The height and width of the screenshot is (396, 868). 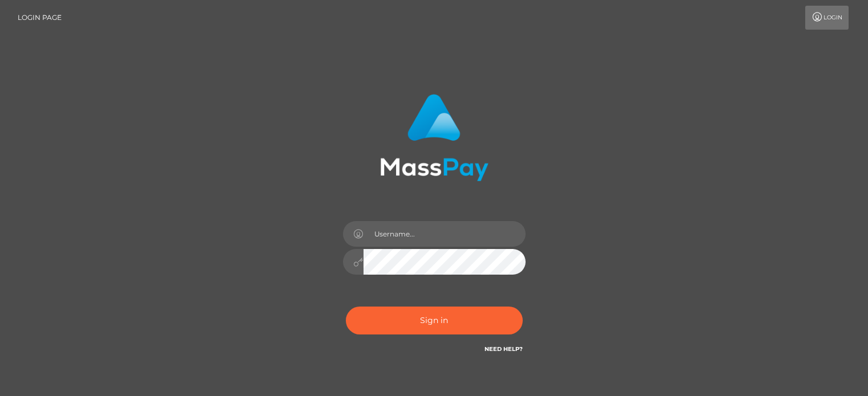 What do you see at coordinates (39, 18) in the screenshot?
I see `a: Login Page` at bounding box center [39, 18].